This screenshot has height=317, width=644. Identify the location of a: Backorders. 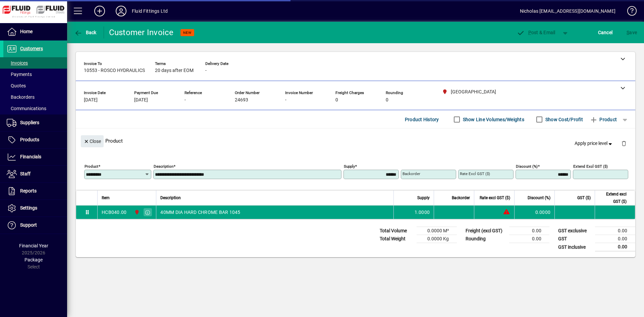
(36, 97).